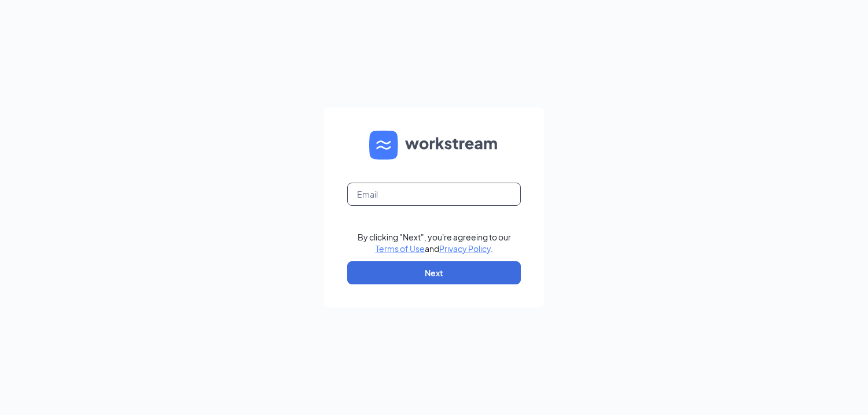 This screenshot has width=868, height=415. I want to click on input: Email, so click(434, 194).